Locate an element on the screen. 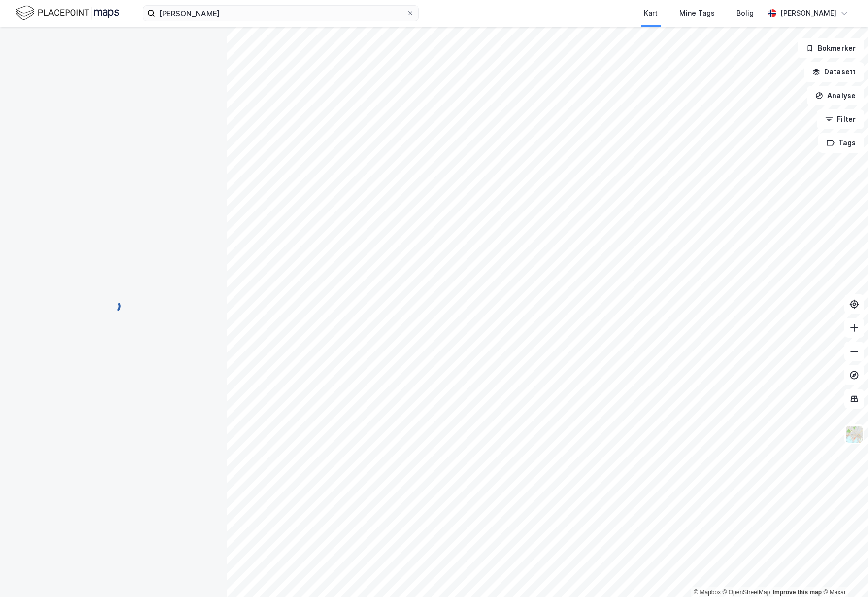 This screenshot has height=597, width=868. input: Søk på adresse, matrikkel, gårdeiere, leietakere eller personer is located at coordinates (281, 14).